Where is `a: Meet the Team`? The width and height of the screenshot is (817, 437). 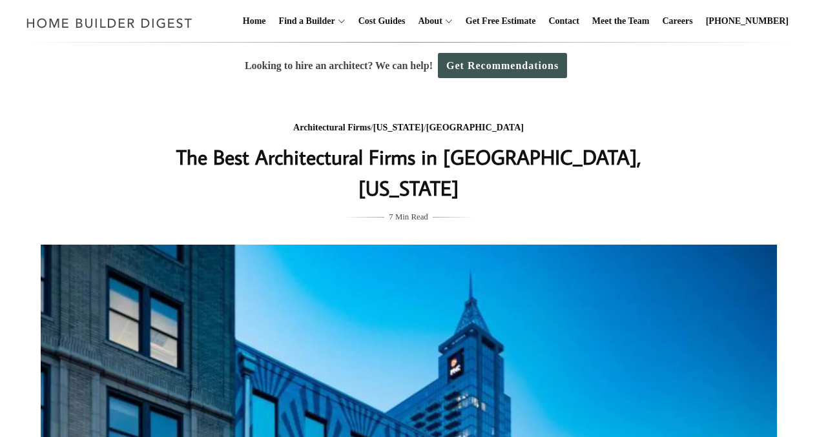
a: Meet the Team is located at coordinates (621, 21).